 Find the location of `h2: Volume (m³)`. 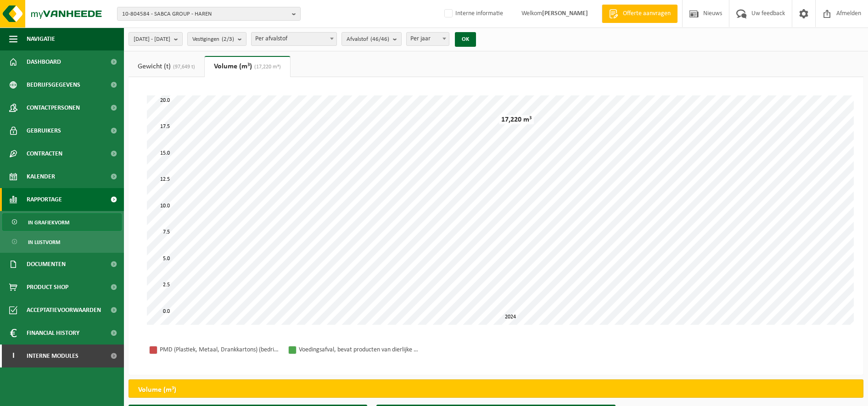

h2: Volume (m³) is located at coordinates (157, 390).